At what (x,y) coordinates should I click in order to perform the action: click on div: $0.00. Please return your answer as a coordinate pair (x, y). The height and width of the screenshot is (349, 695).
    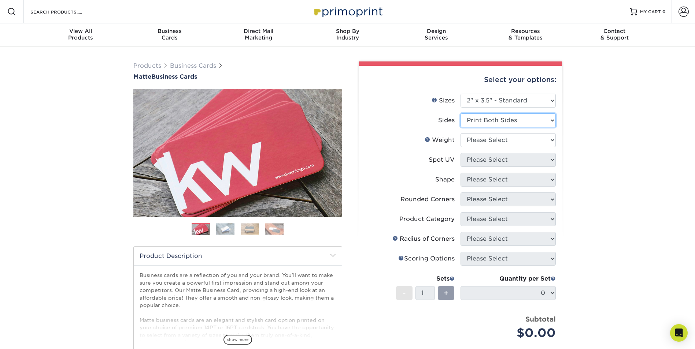
    Looking at the image, I should click on (511, 333).